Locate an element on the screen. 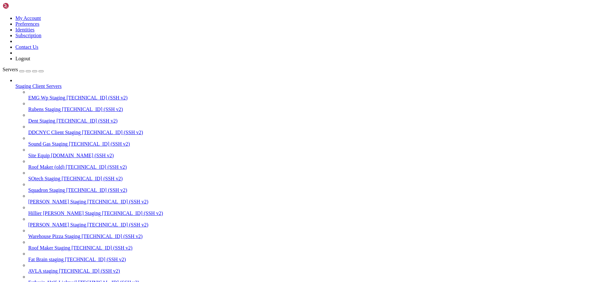  span: AVLA staging is located at coordinates (43, 271).